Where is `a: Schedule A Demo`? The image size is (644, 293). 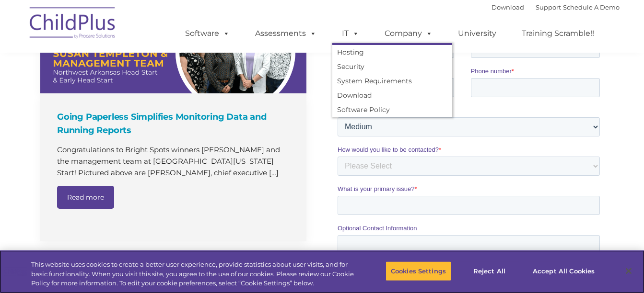
a: Schedule A Demo is located at coordinates (591, 7).